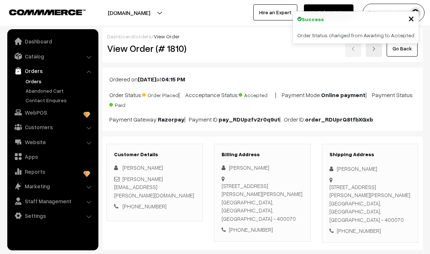 The width and height of the screenshot is (430, 254). What do you see at coordinates (160, 94) in the screenshot?
I see `span: Order Placed` at bounding box center [160, 94].